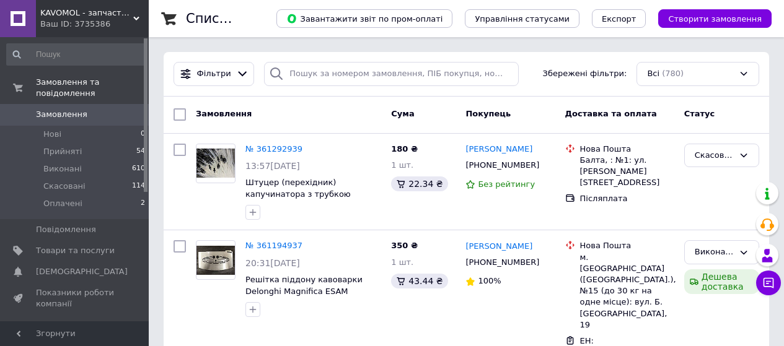 This screenshot has height=346, width=784. What do you see at coordinates (214, 74) in the screenshot?
I see `span: Фільтри` at bounding box center [214, 74].